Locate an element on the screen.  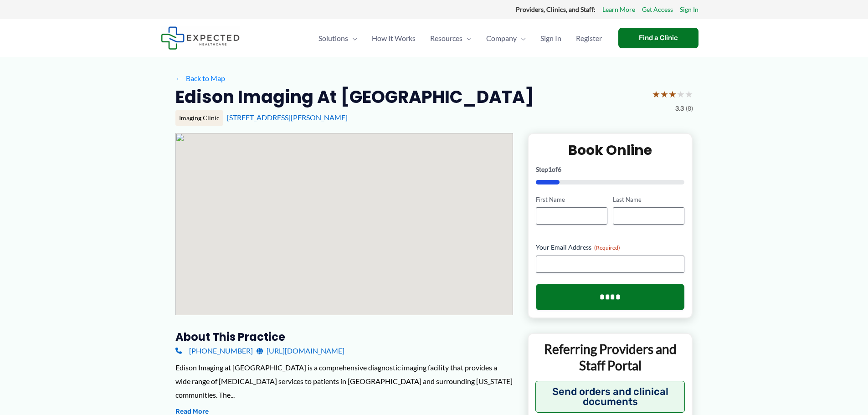
label: Last Name is located at coordinates (648, 200).